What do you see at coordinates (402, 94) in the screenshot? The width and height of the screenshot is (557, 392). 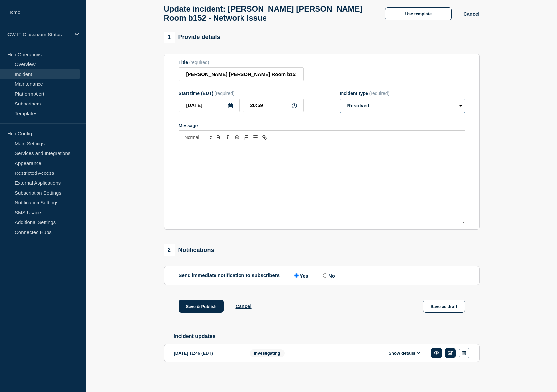 I see `div: Incident type` at bounding box center [402, 94].